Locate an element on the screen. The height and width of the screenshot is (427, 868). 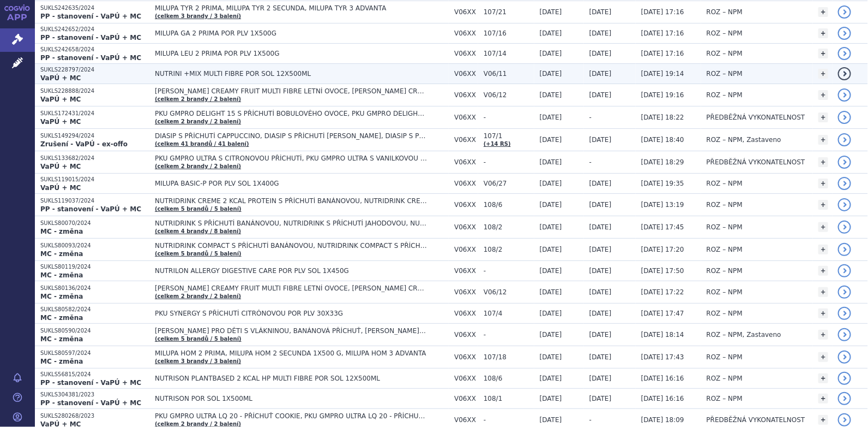
span: 107/21 is located at coordinates (509, 12).